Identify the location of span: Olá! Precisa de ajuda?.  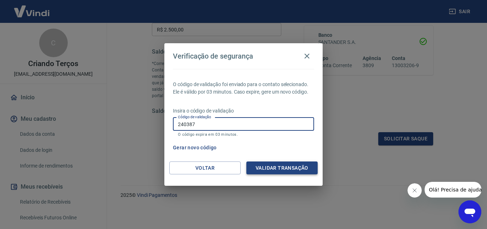
(32, 8).